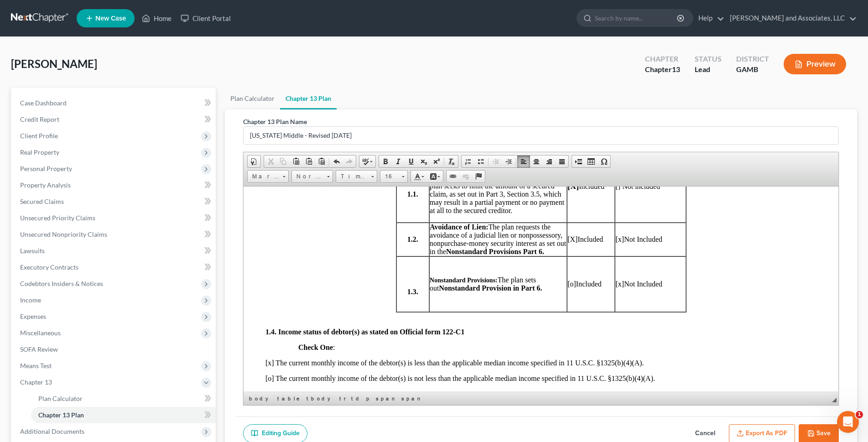  What do you see at coordinates (247, 101) in the screenshot?
I see `strong: Nonstandard Provision in Part 6.` at bounding box center [247, 101].